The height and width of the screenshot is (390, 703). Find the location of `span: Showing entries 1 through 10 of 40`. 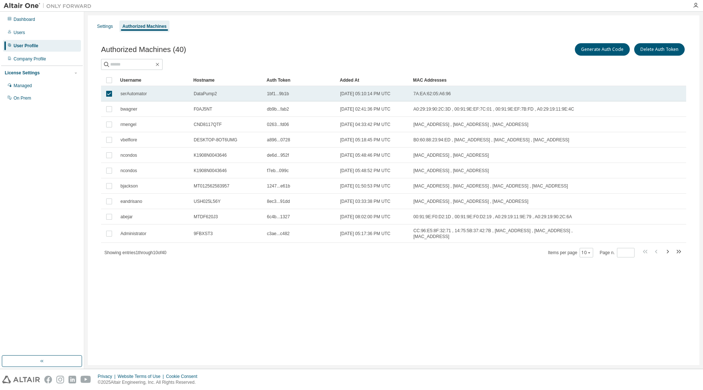

span: Showing entries 1 through 10 of 40 is located at coordinates (136, 253).